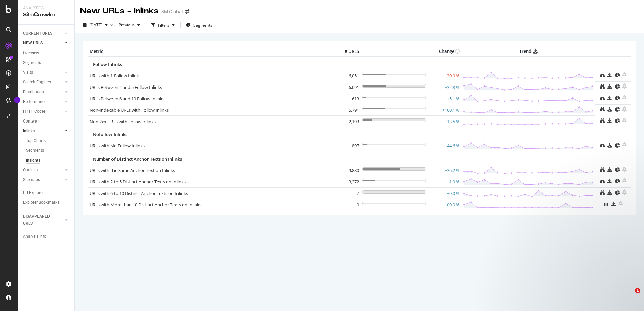  Describe the element at coordinates (43, 92) in the screenshot. I see `a: Distribution` at that location.